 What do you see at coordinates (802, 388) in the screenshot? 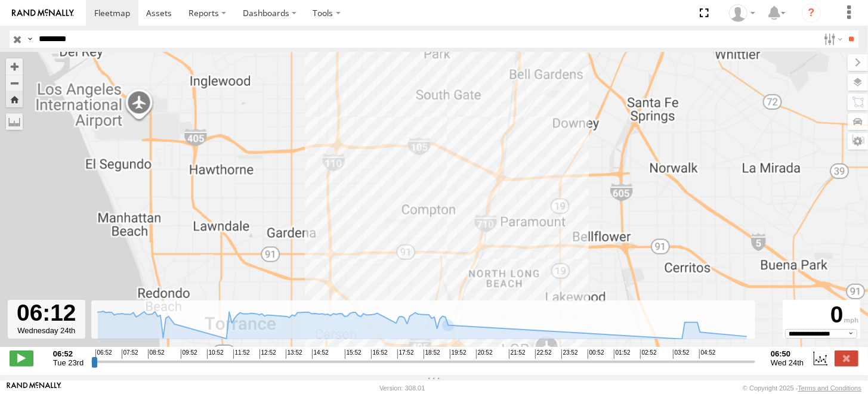
I see `div: © Copyright 2025 -` at bounding box center [802, 388].